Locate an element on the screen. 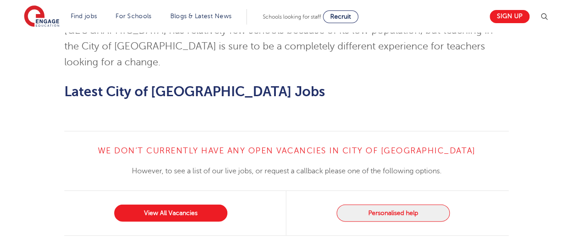  a: Recruit is located at coordinates (341, 17).